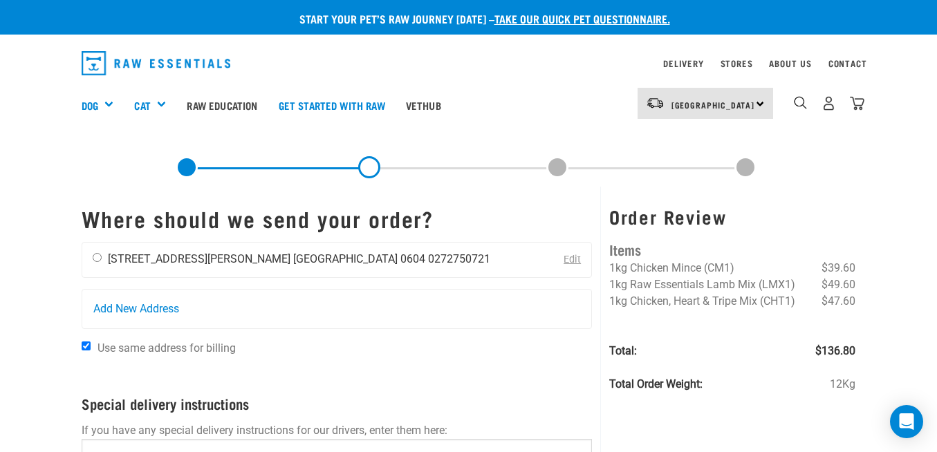  What do you see at coordinates (838, 301) in the screenshot?
I see `span: $47.60` at bounding box center [838, 301].